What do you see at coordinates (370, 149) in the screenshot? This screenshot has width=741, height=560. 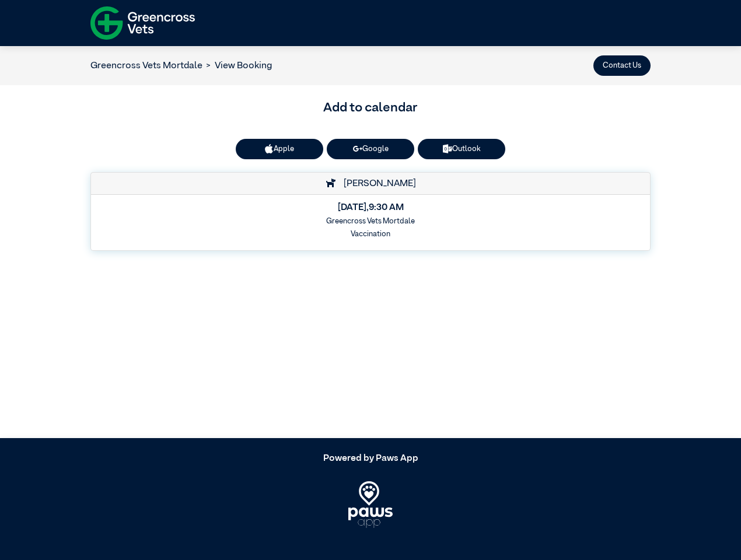 I see `a: Google` at bounding box center [370, 149].